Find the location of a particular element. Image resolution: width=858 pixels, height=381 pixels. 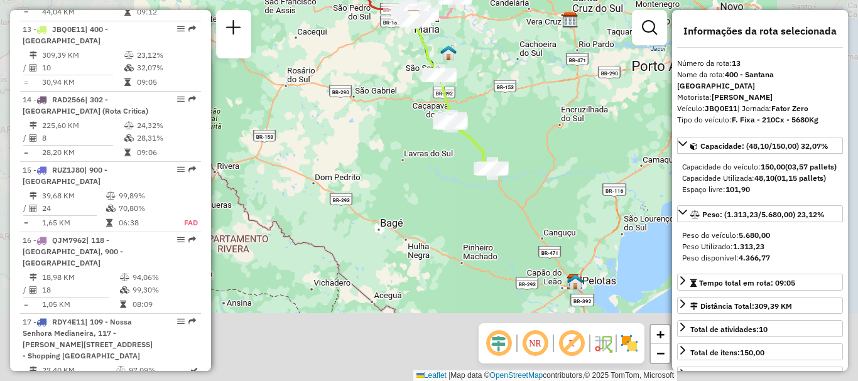

span: Tempo total em rota: 09:05 is located at coordinates (747, 283).